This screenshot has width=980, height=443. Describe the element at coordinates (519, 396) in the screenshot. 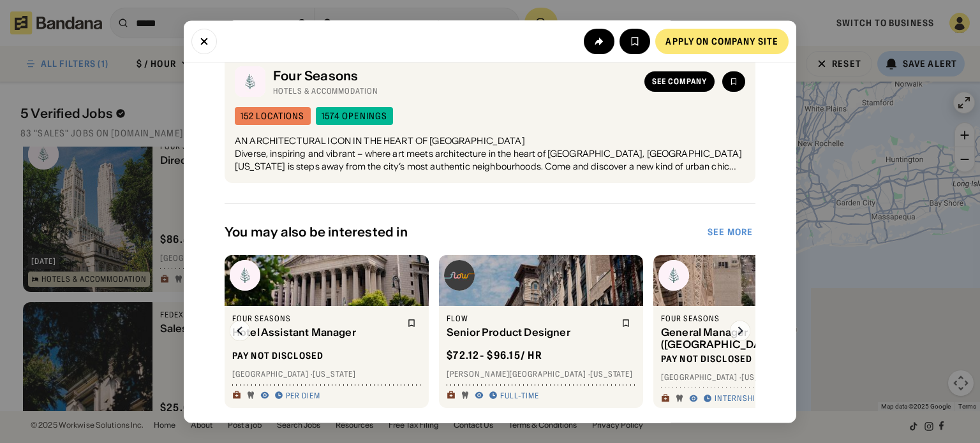

I see `div: Full-time` at that location.